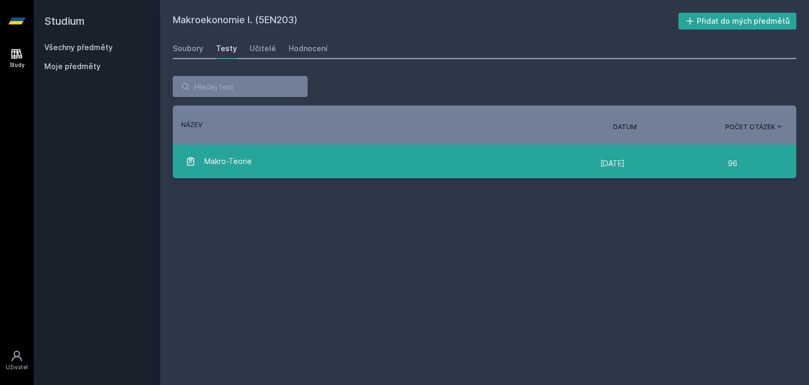  I want to click on a: Všechny předměty, so click(78, 47).